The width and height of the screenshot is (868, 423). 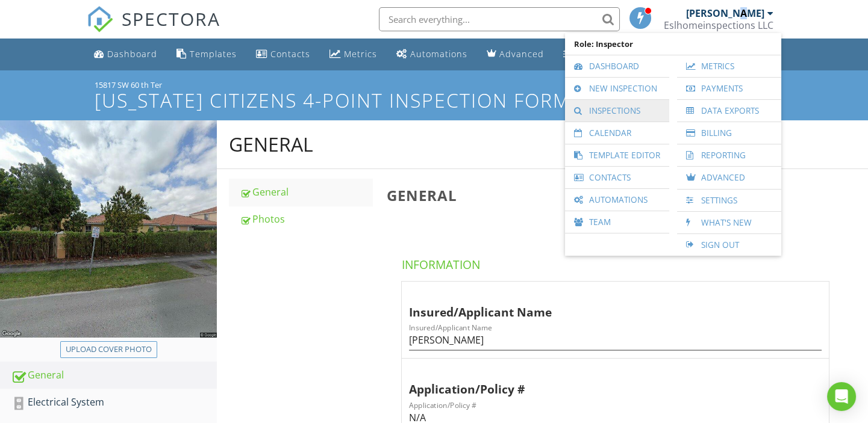 I want to click on h4: Information, so click(x=618, y=263).